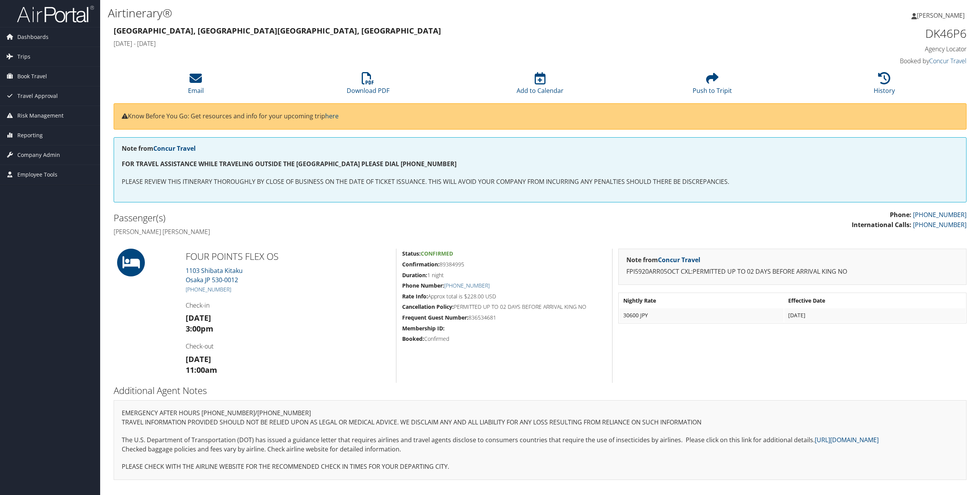  Describe the element at coordinates (368, 86) in the screenshot. I see `a: Download PDF` at that location.